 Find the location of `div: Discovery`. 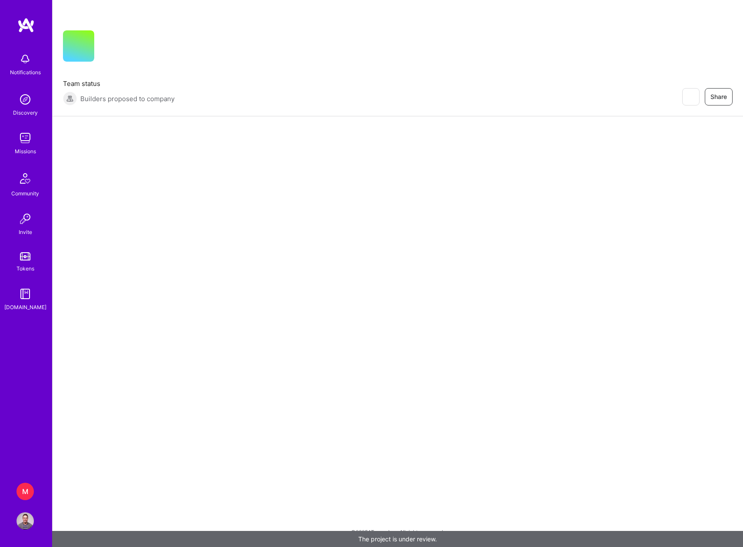

div: Discovery is located at coordinates (25, 113).